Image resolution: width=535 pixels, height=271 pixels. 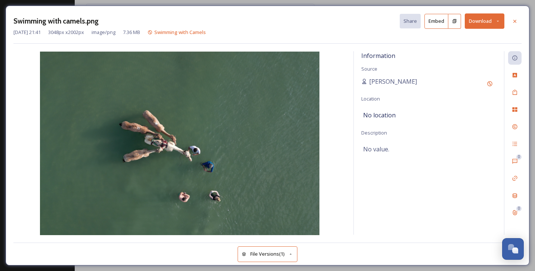 I want to click on span: Location, so click(x=371, y=99).